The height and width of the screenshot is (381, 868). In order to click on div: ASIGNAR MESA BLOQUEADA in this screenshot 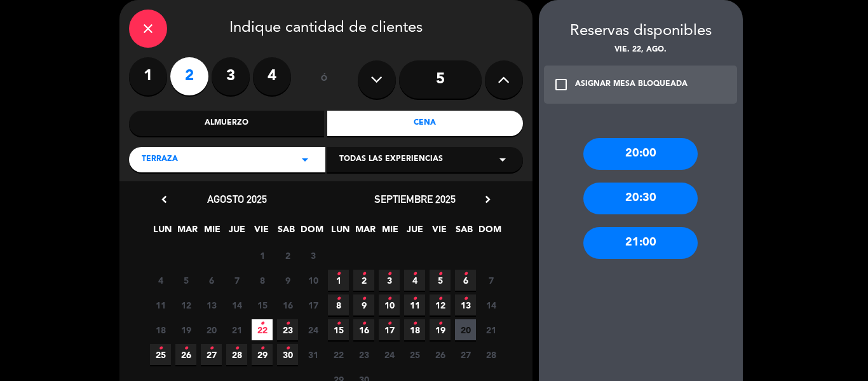, I will do `click(631, 84)`.